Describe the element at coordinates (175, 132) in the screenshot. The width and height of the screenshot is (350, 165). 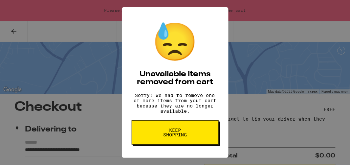
I see `span: Keep Shopping` at that location.